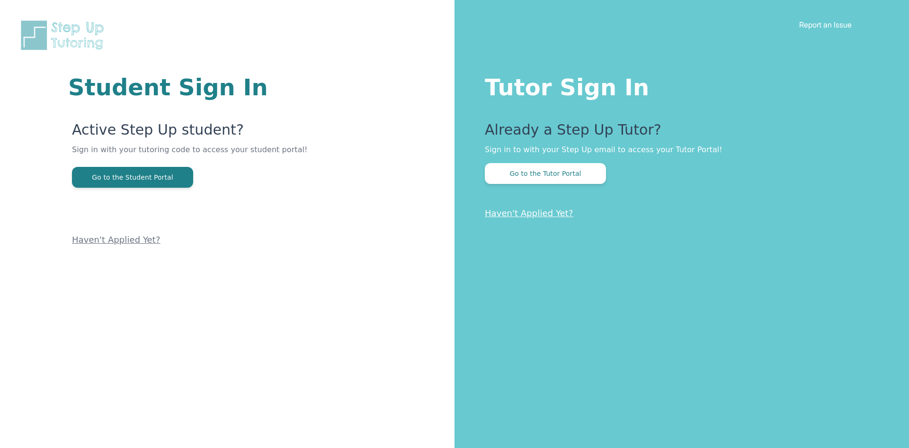 The height and width of the screenshot is (448, 909). What do you see at coordinates (133, 177) in the screenshot?
I see `a: Go to the Student Portal` at bounding box center [133, 177].